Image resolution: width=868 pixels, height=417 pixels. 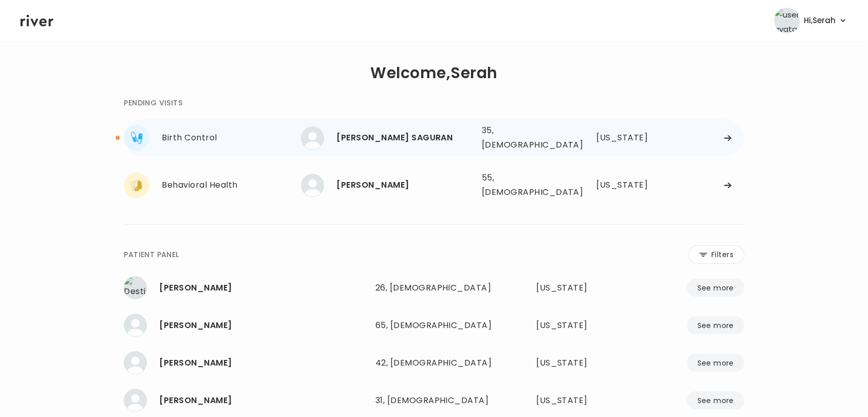 I want to click on div: Birth Control, so click(x=231, y=138).